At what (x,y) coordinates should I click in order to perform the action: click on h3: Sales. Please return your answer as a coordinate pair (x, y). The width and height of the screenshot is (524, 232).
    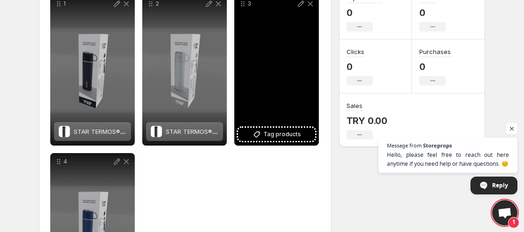
    Looking at the image, I should click on (354, 106).